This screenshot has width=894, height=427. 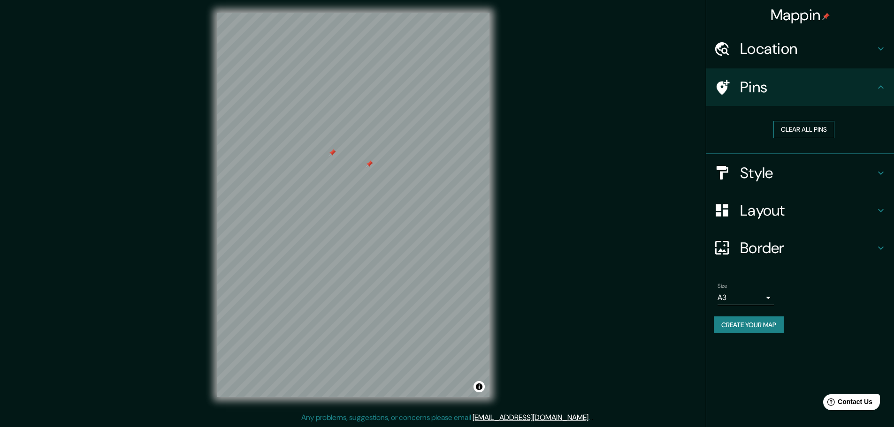 I want to click on canvas: Map, so click(x=353, y=205).